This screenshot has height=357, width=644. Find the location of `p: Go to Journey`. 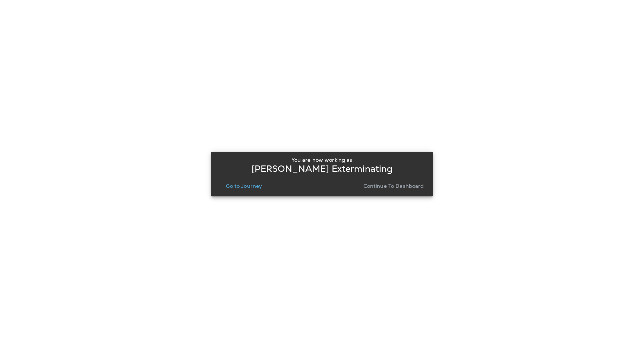

p: Go to Journey is located at coordinates (244, 186).